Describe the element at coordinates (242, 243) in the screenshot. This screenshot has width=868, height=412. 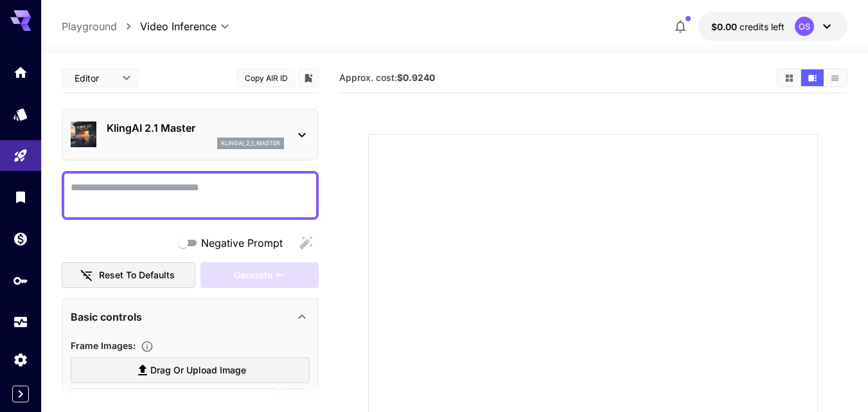
I see `span: Negative Prompt` at that location.